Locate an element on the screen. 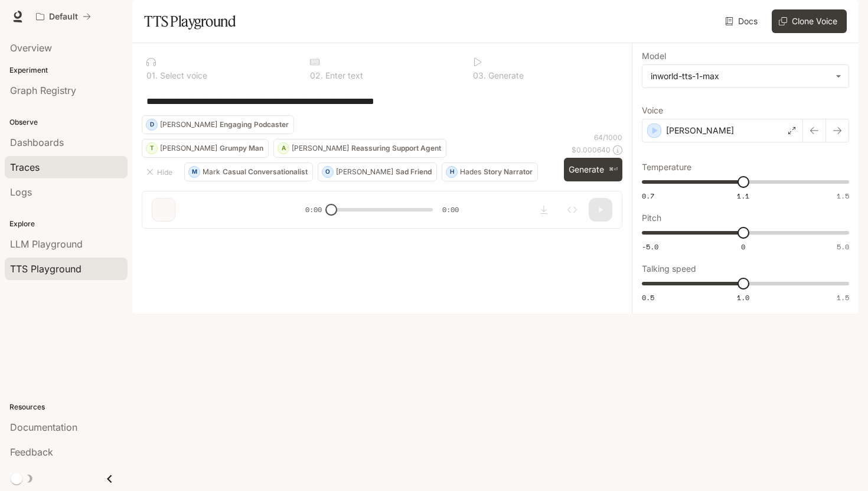  div: H is located at coordinates (452, 172).